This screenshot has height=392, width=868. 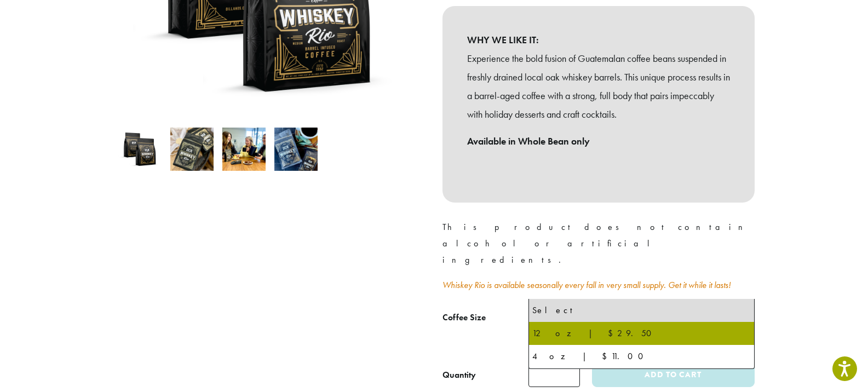 What do you see at coordinates (673, 374) in the screenshot?
I see `button: Add to cart` at bounding box center [673, 374].